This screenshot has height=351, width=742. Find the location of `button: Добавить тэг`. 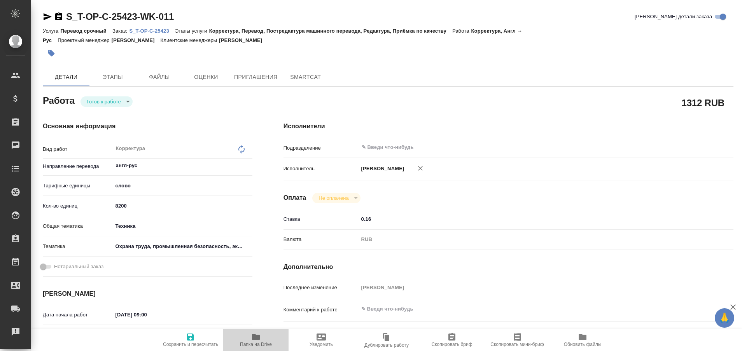

button: Добавить тэг is located at coordinates (51, 53).